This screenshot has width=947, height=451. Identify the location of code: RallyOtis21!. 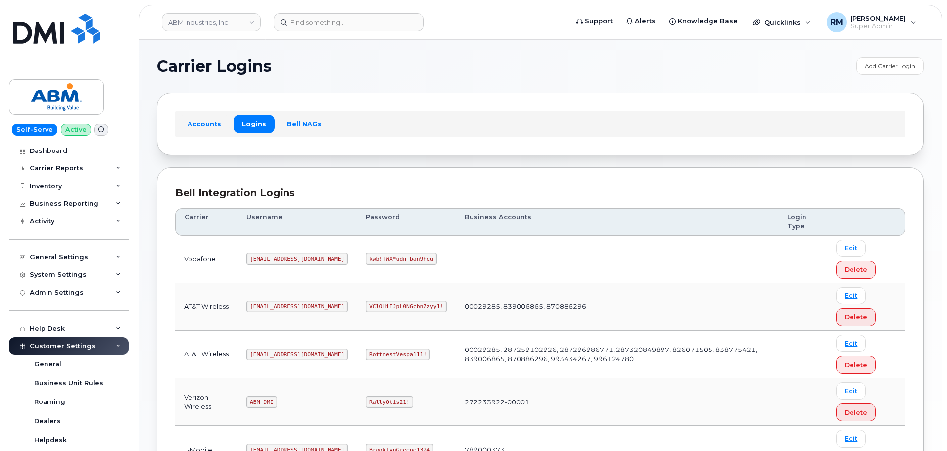
(389, 402).